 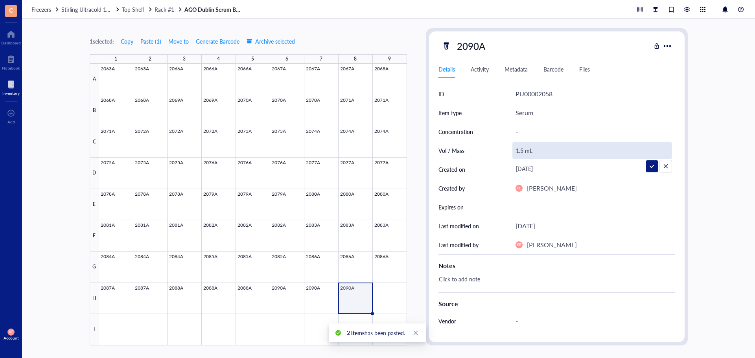 What do you see at coordinates (11, 43) in the screenshot?
I see `div: Dashboard` at bounding box center [11, 43].